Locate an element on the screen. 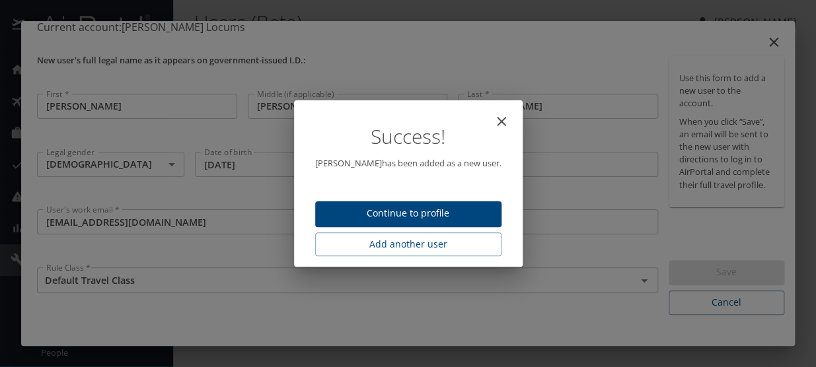  span: Continue to profile is located at coordinates (408, 213).